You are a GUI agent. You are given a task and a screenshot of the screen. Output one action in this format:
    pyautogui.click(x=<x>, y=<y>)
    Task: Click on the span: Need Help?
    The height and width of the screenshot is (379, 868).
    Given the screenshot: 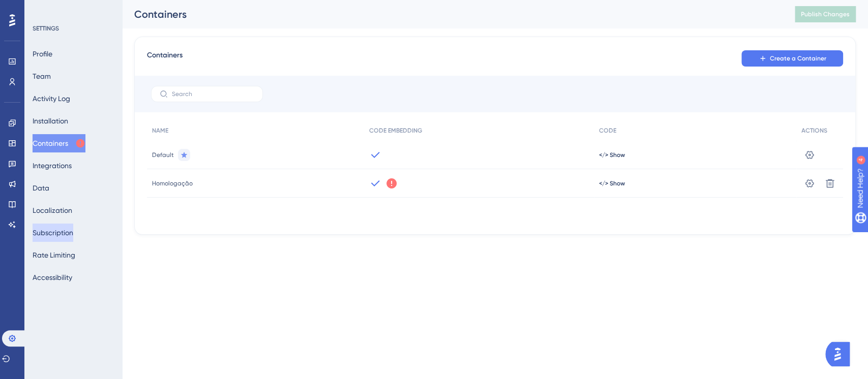 What is the action you would take?
    pyautogui.click(x=44, y=9)
    